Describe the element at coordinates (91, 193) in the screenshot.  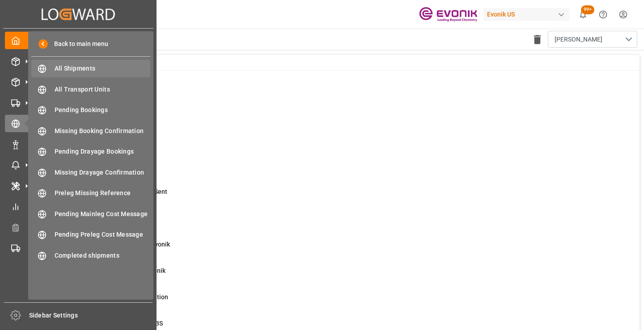
I see `a: Preleg Missing Reference` at that location.